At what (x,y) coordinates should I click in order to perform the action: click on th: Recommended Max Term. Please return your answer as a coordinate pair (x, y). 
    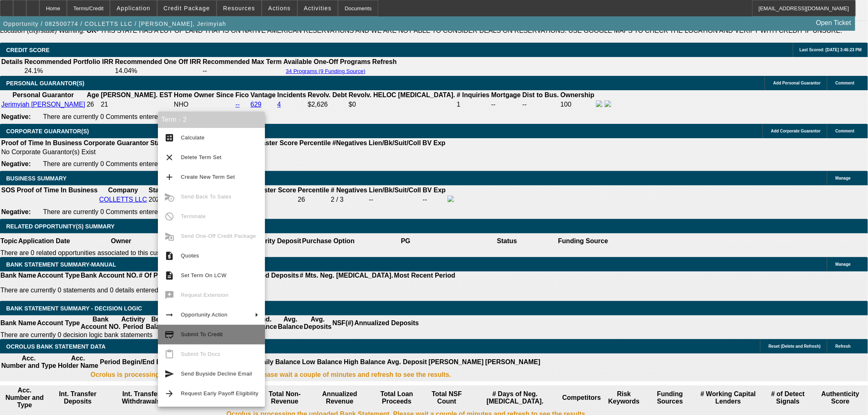
    Looking at the image, I should click on (242, 62).